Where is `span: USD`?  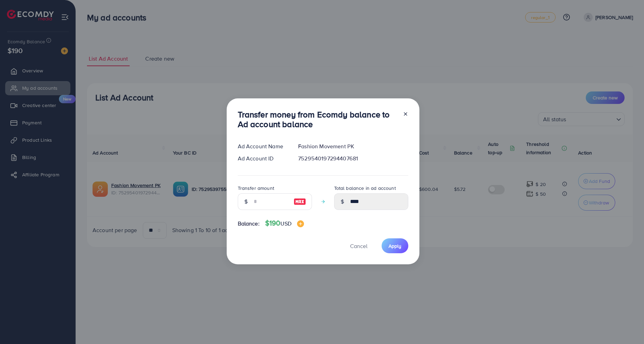 span: USD is located at coordinates (285, 224).